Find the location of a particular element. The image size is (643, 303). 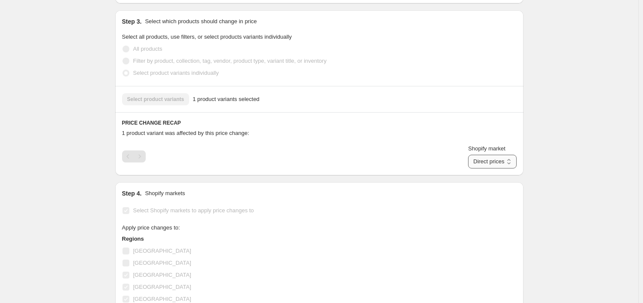

h2: Step 4. is located at coordinates (132, 193).